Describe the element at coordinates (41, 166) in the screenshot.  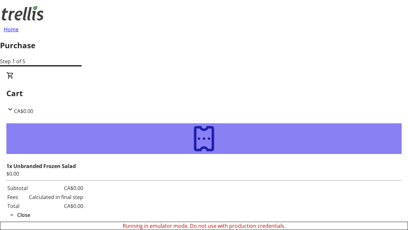
I see `strong: 1x Unbranded Frozen Salad` at that location.